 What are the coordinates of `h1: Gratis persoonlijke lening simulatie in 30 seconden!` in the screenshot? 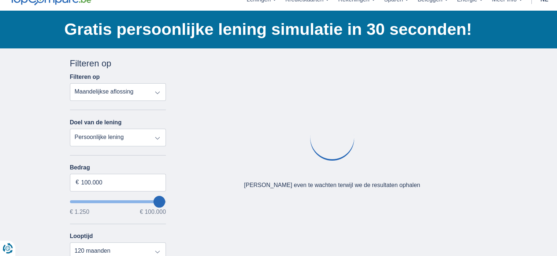 It's located at (276, 29).